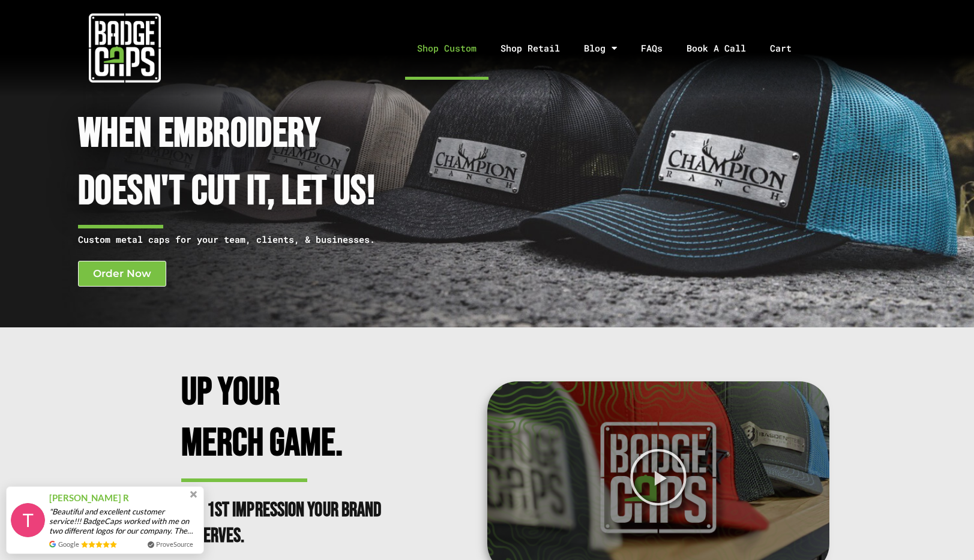 The height and width of the screenshot is (560, 974). Describe the element at coordinates (68, 544) in the screenshot. I see `span: Google` at that location.